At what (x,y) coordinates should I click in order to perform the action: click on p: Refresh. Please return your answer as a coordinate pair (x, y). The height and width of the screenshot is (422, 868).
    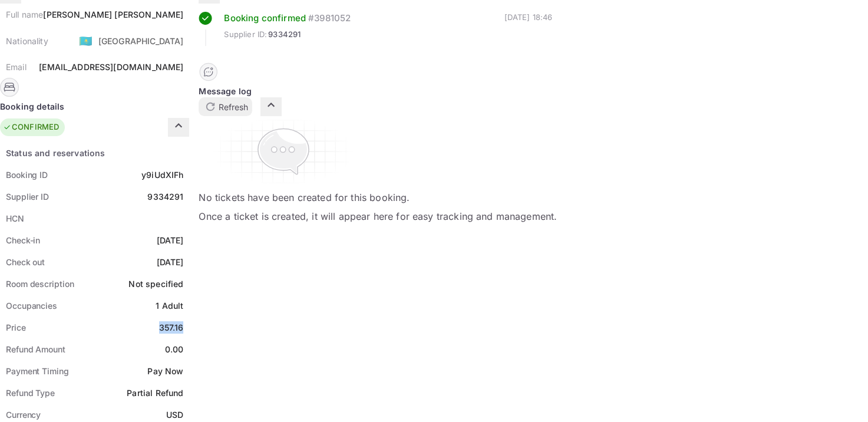
    Looking at the image, I should click on (233, 106).